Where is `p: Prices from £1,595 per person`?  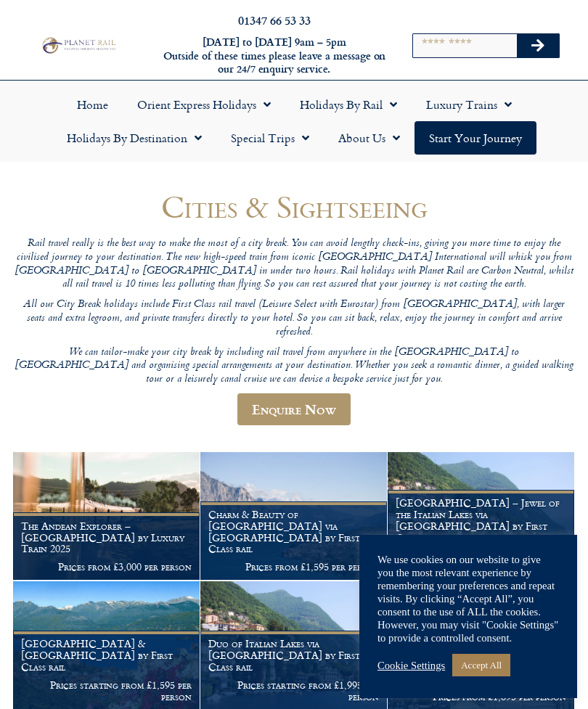 p: Prices from £1,595 per person is located at coordinates (293, 567).